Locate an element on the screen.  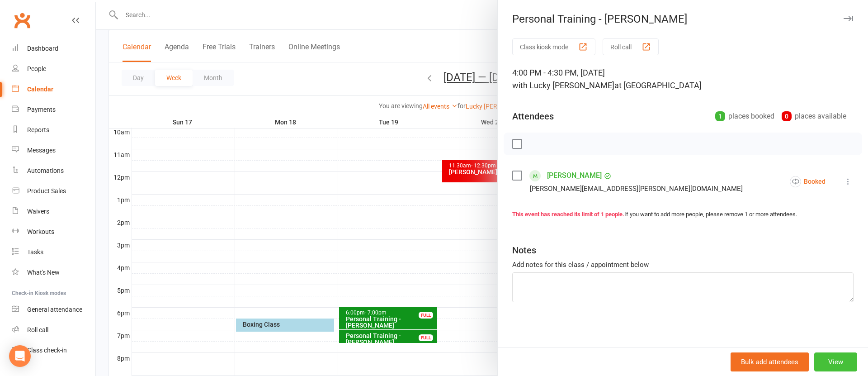
div: Roll call is located at coordinates (38, 330).